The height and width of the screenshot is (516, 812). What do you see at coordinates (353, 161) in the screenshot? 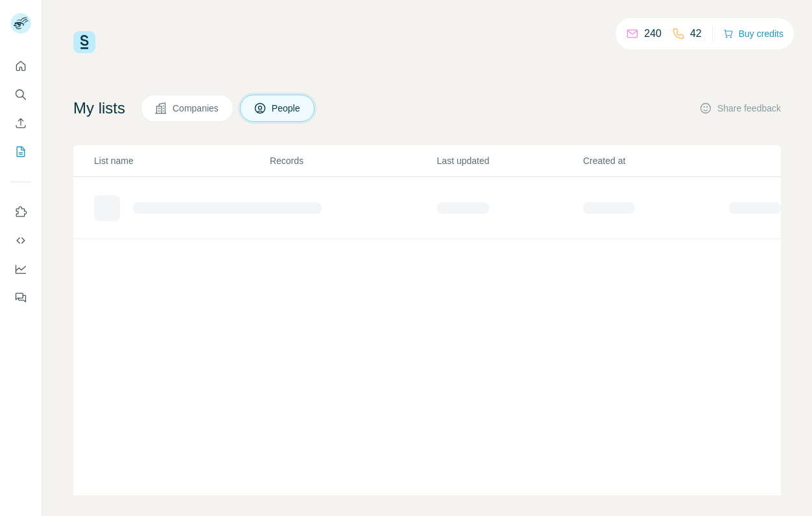
I see `p: Records` at bounding box center [353, 161].